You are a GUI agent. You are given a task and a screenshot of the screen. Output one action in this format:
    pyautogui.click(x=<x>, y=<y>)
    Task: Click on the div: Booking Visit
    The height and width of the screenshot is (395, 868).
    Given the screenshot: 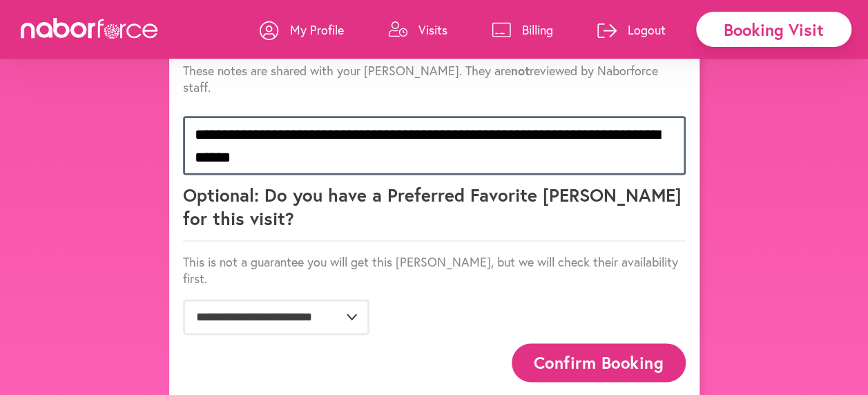 What is the action you would take?
    pyautogui.click(x=774, y=29)
    